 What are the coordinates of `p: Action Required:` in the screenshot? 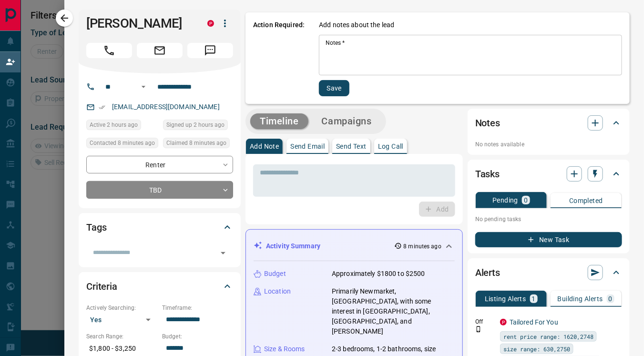 It's located at (279, 58).